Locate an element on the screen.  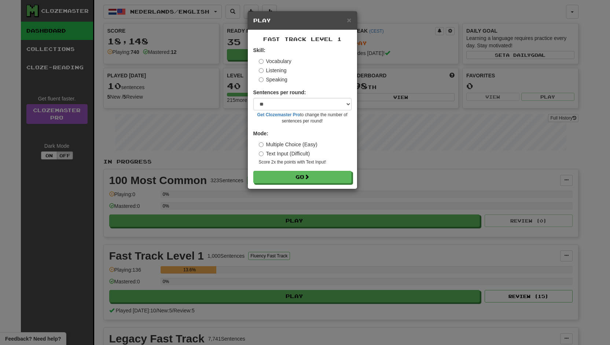
strong: Mode: is located at coordinates (261, 133).